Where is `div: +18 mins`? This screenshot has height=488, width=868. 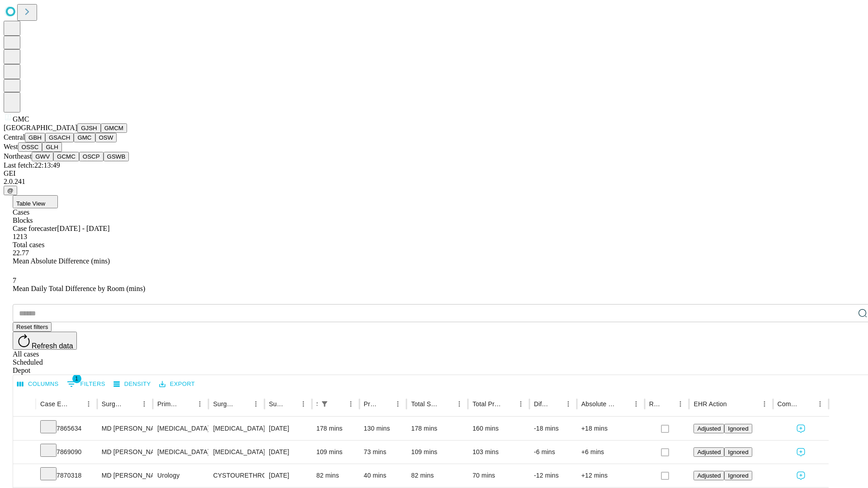 div: +18 mins is located at coordinates (611, 428).